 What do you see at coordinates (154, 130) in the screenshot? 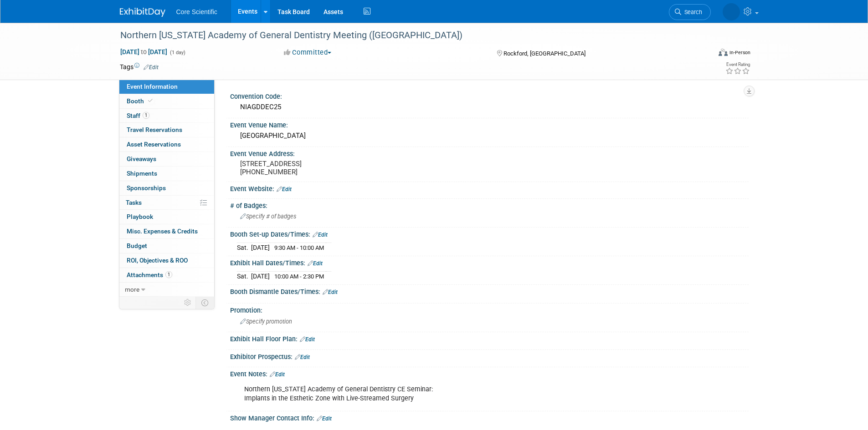
I see `span: Travel Reservations` at bounding box center [154, 130].